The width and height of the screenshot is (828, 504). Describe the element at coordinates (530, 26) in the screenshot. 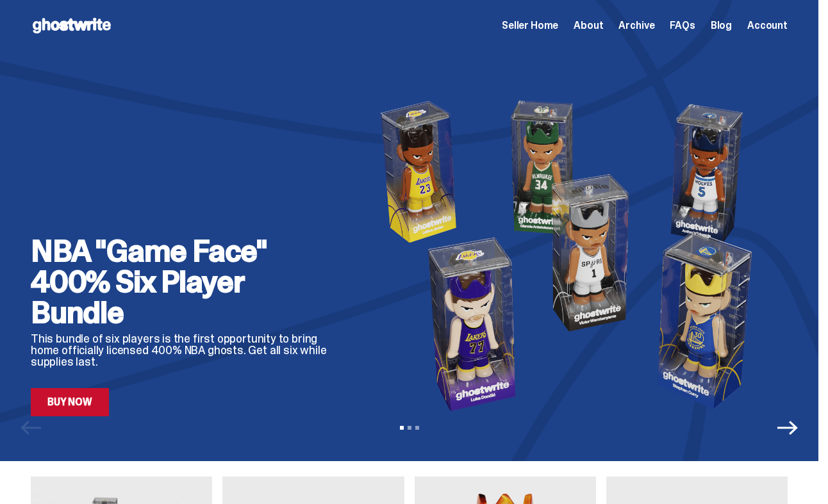

I see `a: Seller Home` at that location.